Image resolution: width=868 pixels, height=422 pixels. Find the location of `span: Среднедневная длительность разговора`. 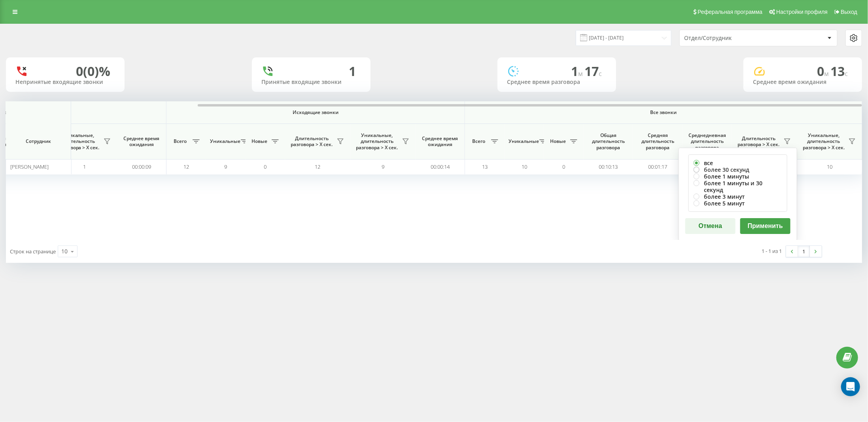

span: Среднедневная длительность разговора is located at coordinates (707, 141).